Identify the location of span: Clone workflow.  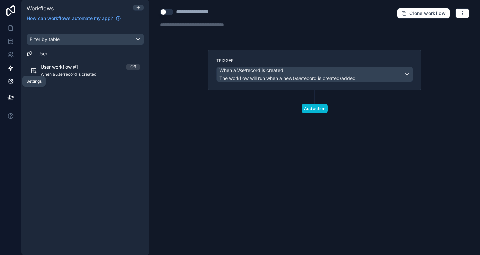
(427, 13).